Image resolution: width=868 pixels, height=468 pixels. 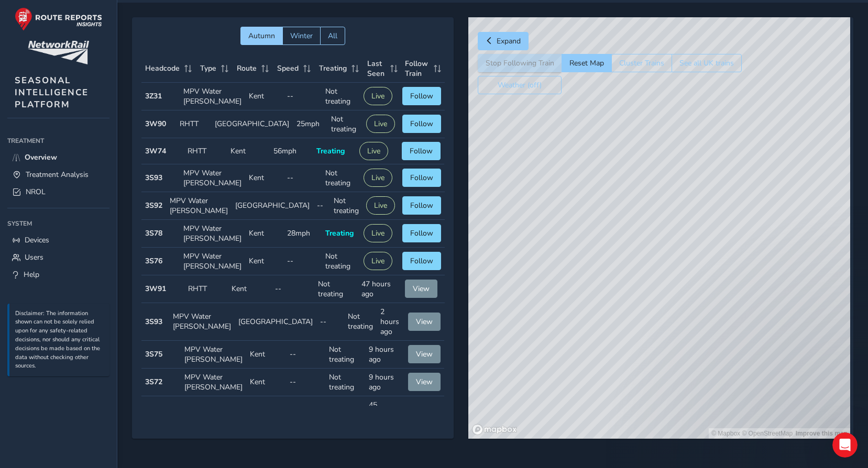 What do you see at coordinates (206, 289) in the screenshot?
I see `td: RHTT` at bounding box center [206, 289].